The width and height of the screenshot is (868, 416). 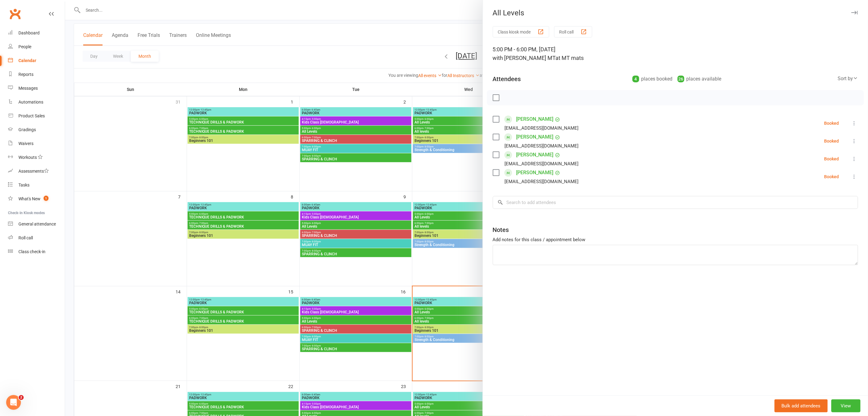 I want to click on a: Gradings, so click(x=37, y=129).